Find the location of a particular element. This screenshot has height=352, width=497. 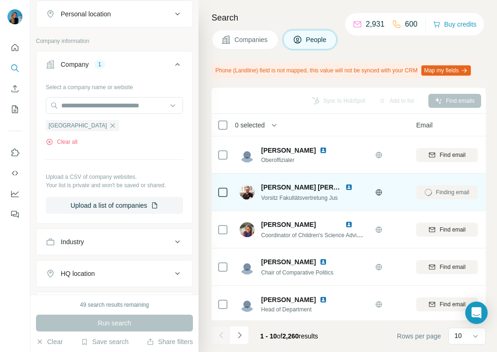

button: HQ location is located at coordinates (114, 274).